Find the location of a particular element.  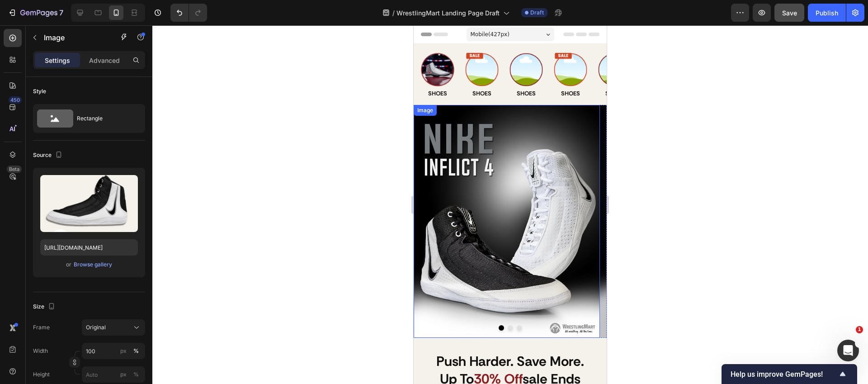

p: Settings is located at coordinates (58, 60).